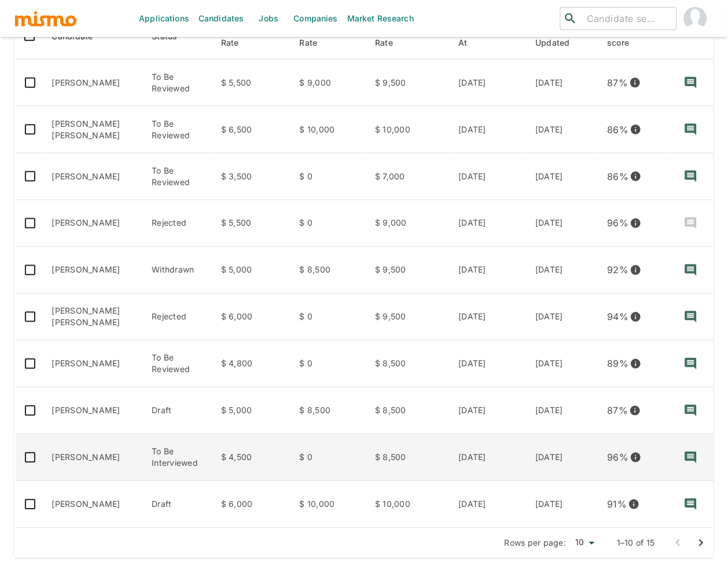 The image size is (728, 570). What do you see at coordinates (618, 270) in the screenshot?
I see `p: 92 %` at bounding box center [618, 270].